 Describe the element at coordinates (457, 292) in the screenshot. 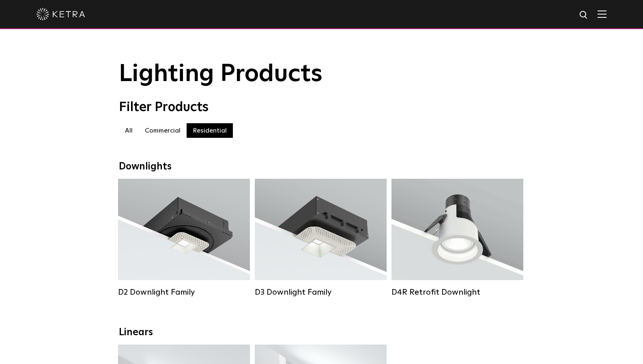

I see `div: D4R Retrofit Downlight` at that location.